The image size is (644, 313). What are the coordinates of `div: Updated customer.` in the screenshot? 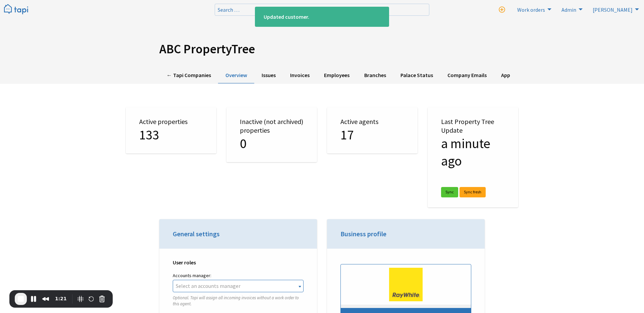 It's located at (322, 17).